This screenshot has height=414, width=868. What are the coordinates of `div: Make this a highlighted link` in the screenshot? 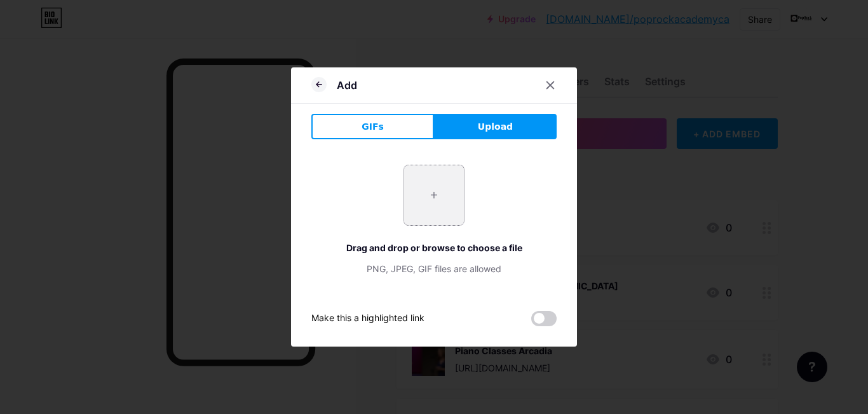 It's located at (368, 318).